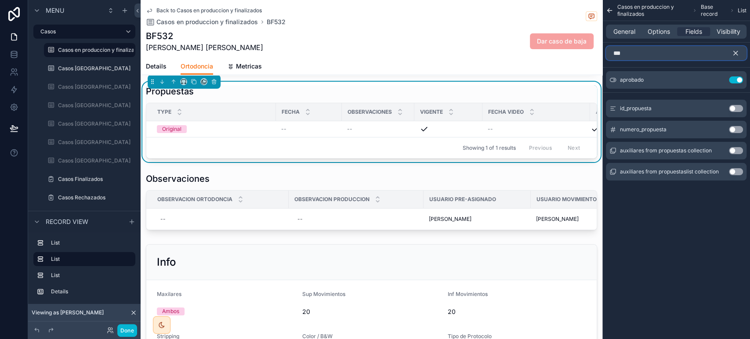 This screenshot has width=750, height=339. What do you see at coordinates (96, 179) in the screenshot?
I see `label: Casos Finalizados` at bounding box center [96, 179].